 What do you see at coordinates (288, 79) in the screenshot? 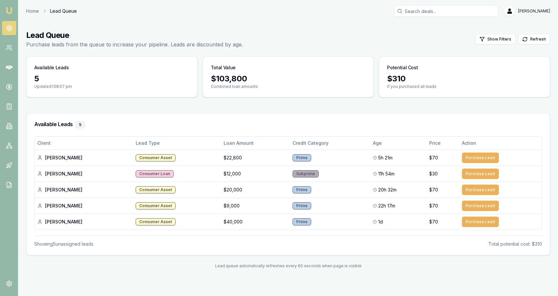
I see `div: $ 103,800` at bounding box center [288, 79].